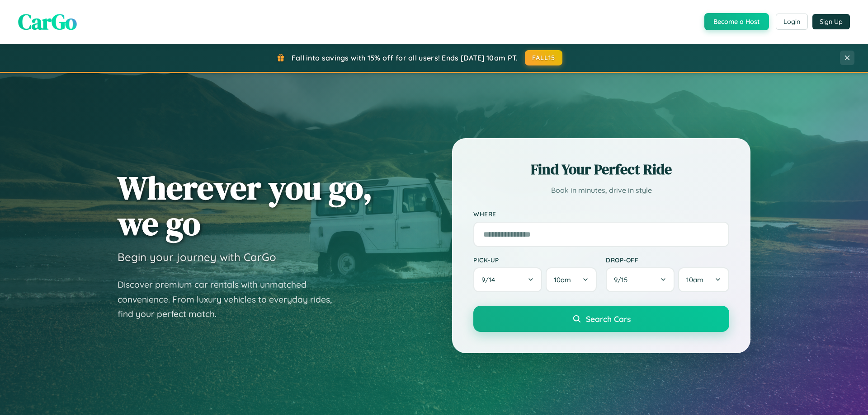 Image resolution: width=868 pixels, height=415 pixels. What do you see at coordinates (508, 280) in the screenshot?
I see `button: 9/14` at bounding box center [508, 280].